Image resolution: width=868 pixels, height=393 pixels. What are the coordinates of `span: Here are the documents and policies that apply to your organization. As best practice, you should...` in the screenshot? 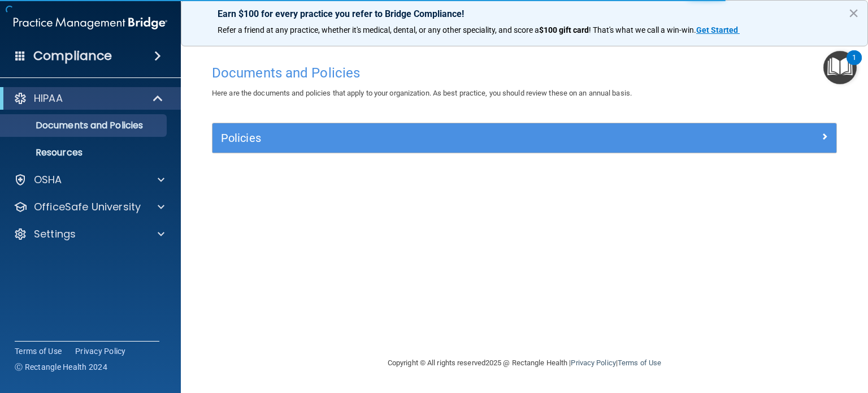 It's located at (422, 93).